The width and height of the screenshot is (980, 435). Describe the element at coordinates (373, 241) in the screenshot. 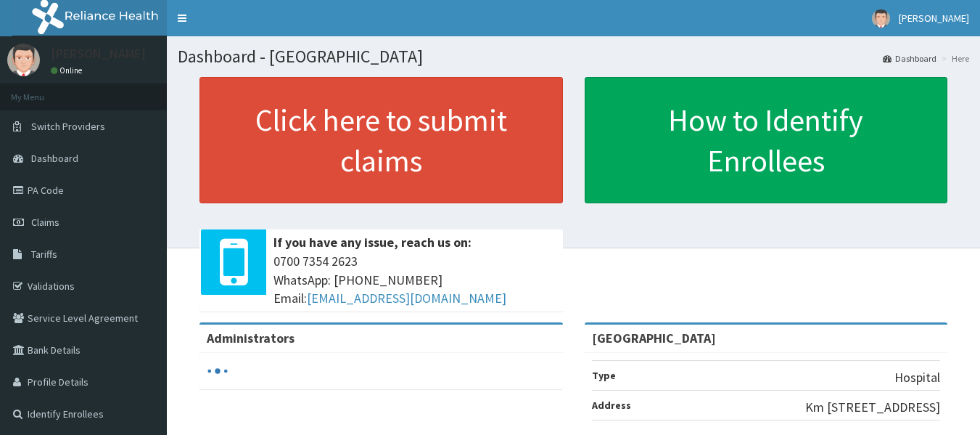

I see `b: If you have any issue, reach us on:` at that location.